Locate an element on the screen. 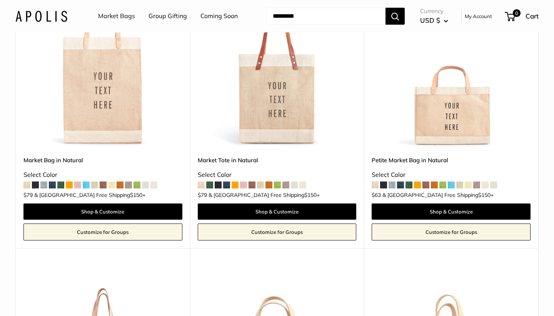 This screenshot has height=316, width=554. span: USD $ is located at coordinates (430, 20).